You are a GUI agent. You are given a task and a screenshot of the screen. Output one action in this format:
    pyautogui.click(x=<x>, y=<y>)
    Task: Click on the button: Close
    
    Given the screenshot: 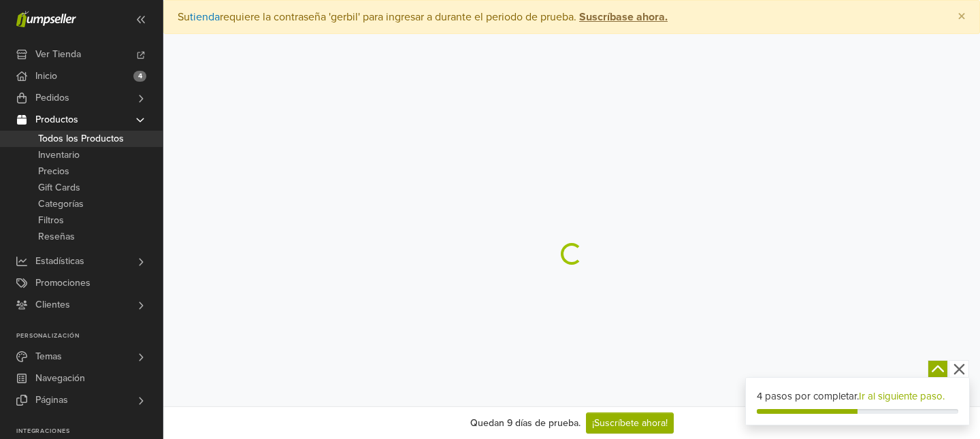 What is the action you would take?
    pyautogui.click(x=962, y=17)
    